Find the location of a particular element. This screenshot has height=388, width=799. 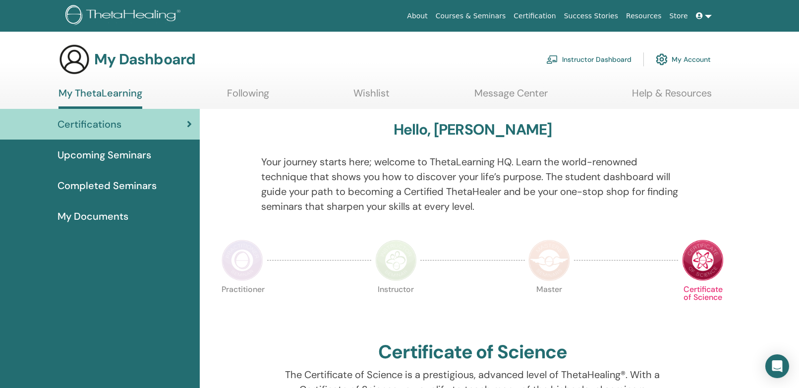

img: Practitioner is located at coordinates (242, 261).